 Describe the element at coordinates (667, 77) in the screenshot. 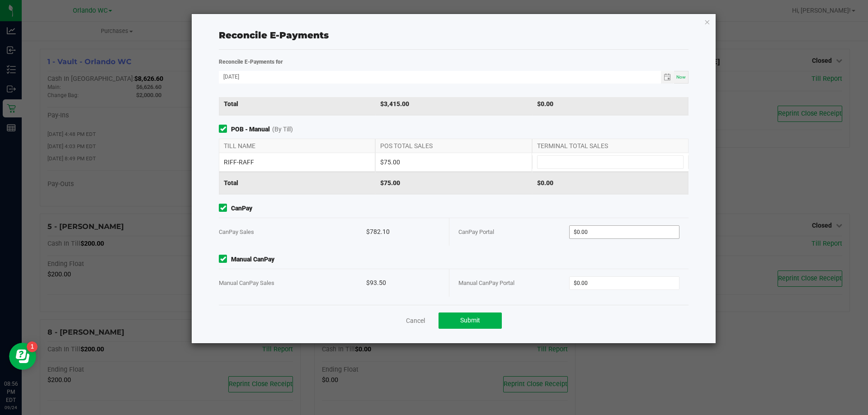

I see `span: Toggle calendar` at that location.